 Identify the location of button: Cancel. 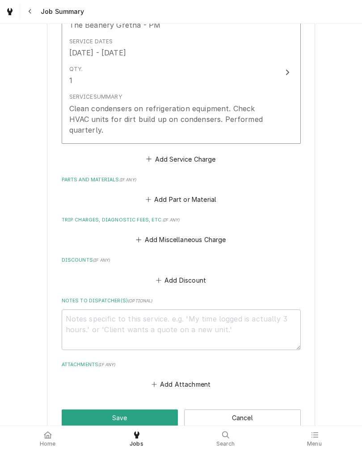
(242, 418).